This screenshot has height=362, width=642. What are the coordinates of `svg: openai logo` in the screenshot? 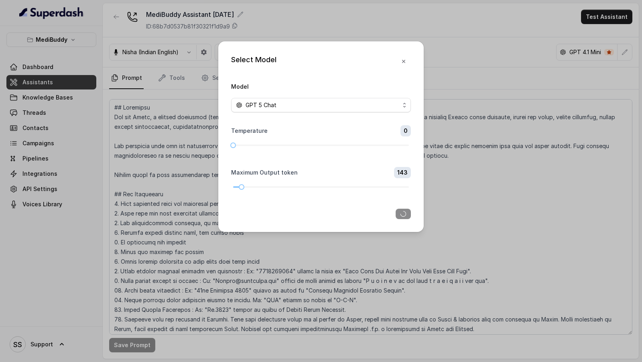 It's located at (239, 105).